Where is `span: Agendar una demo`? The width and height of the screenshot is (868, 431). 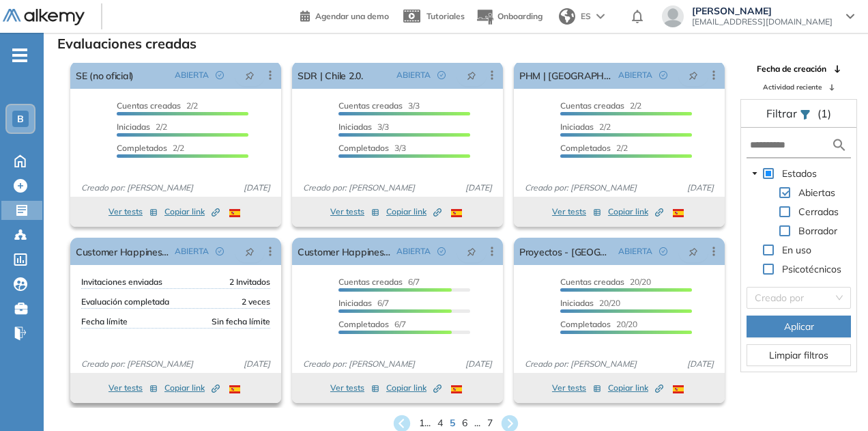
span: Agendar una demo is located at coordinates (352, 16).